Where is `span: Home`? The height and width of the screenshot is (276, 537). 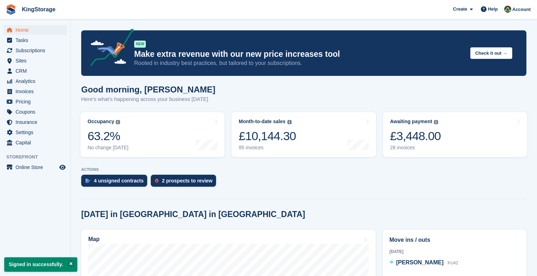
span: Home is located at coordinates (37, 30).